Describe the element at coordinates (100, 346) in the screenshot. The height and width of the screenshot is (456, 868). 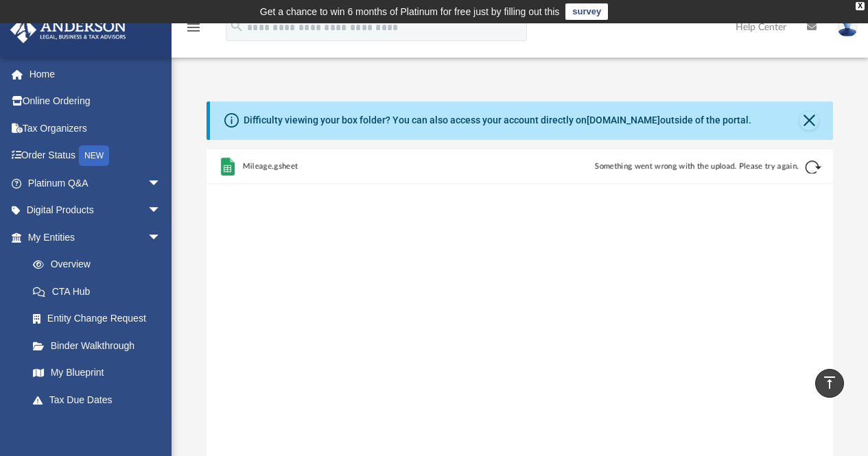
I see `a: Binder Walkthrough` at that location.